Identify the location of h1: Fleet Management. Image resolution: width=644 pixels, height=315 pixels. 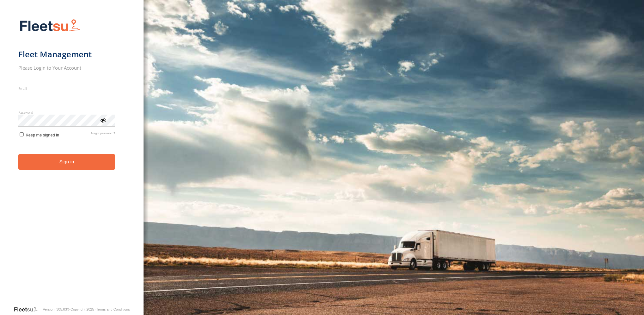
(67, 54).